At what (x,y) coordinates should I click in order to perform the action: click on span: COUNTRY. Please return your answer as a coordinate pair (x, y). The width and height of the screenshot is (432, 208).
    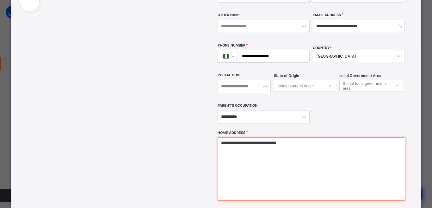
    Looking at the image, I should click on (322, 48).